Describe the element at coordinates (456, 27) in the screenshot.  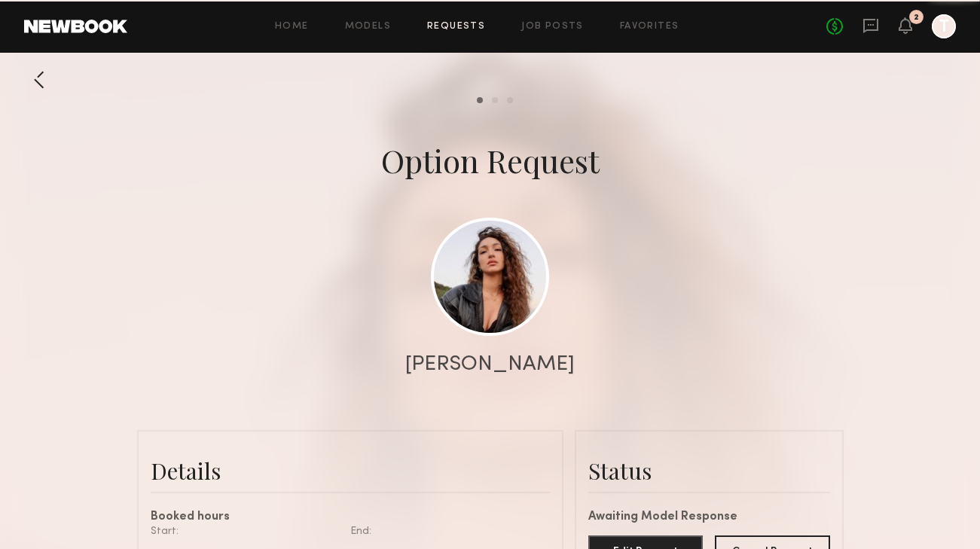
I see `a: Requests` at that location.